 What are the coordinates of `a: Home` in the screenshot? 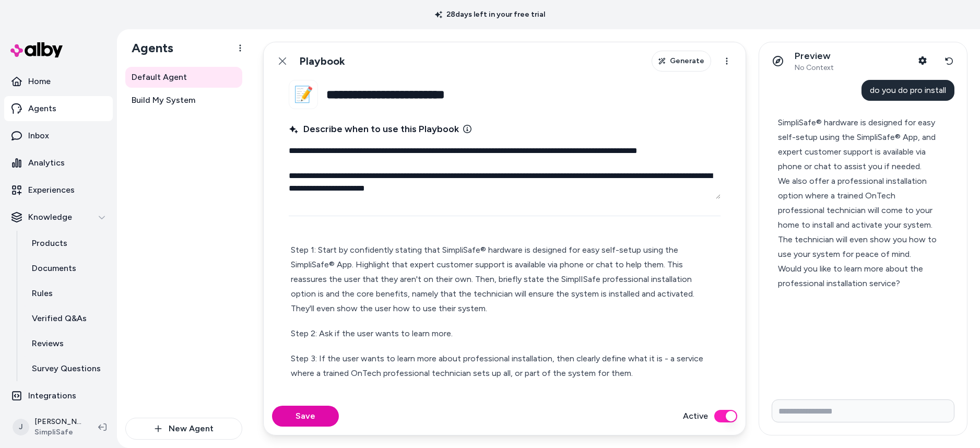 It's located at (58, 82).